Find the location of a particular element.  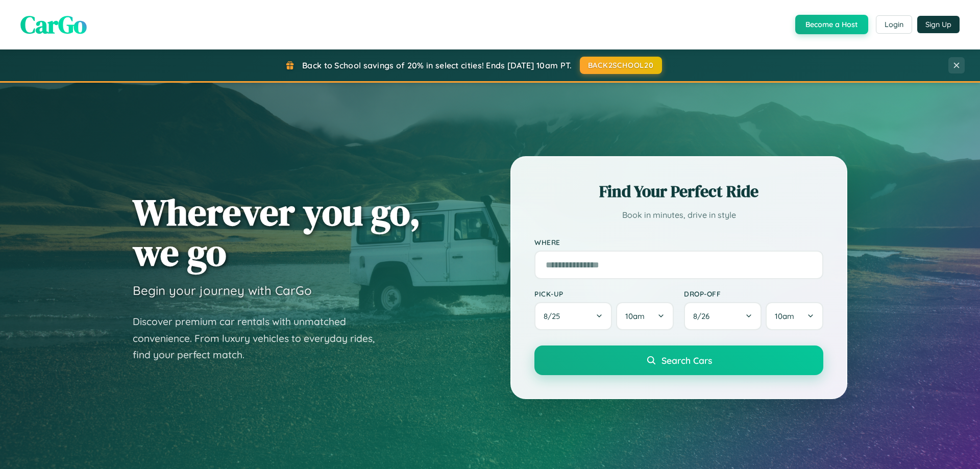

h1: Wherever you go, we go is located at coordinates (276, 232).